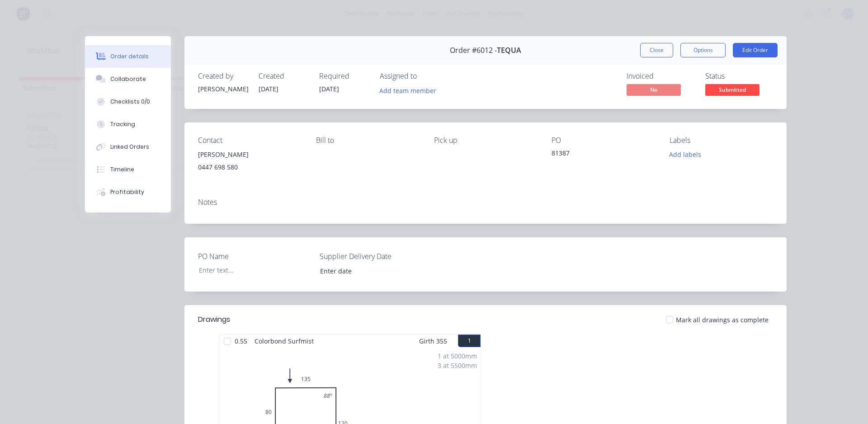 The image size is (868, 424). What do you see at coordinates (509, 50) in the screenshot?
I see `span: TEQUA` at bounding box center [509, 50].